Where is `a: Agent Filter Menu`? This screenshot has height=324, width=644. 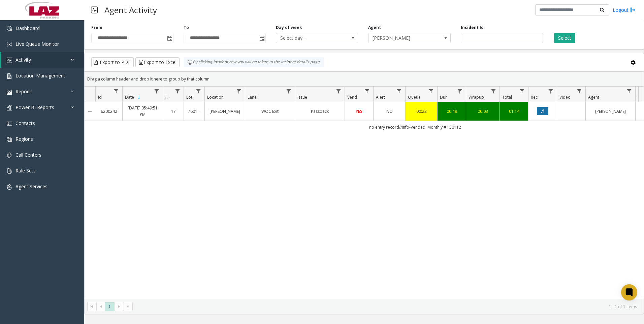
a: Agent Filter Menu is located at coordinates (629, 91).